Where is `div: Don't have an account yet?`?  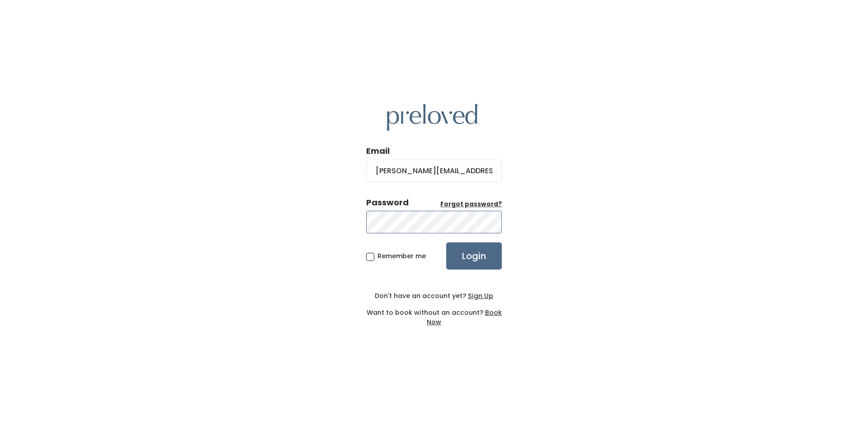 div: Don't have an account yet? is located at coordinates (434, 296).